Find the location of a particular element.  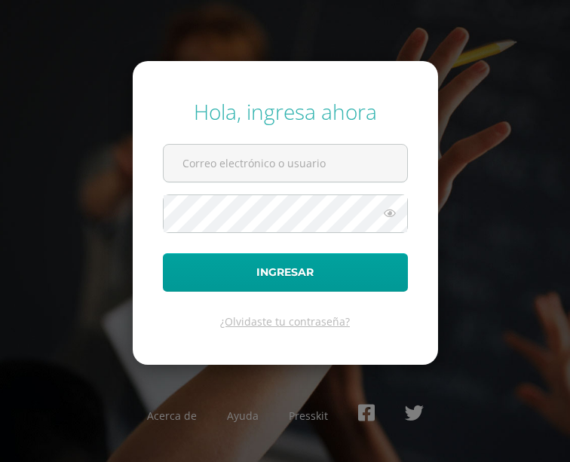

button: Ingresar is located at coordinates (285, 272).